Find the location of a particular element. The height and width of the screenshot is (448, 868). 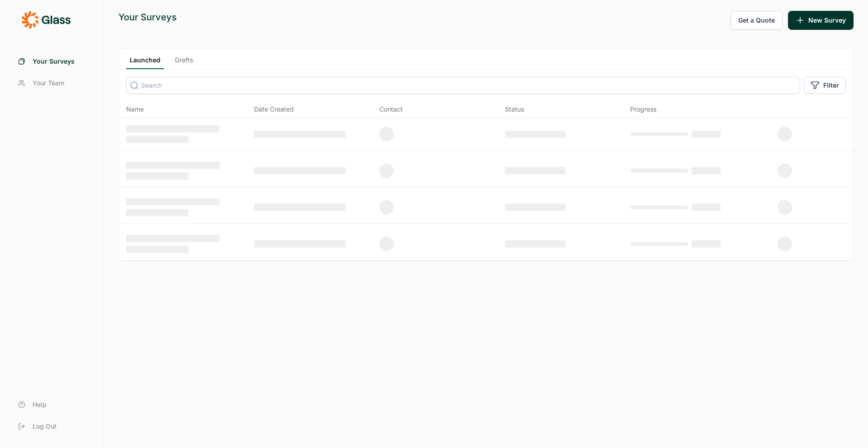

div: Your Surveys is located at coordinates (148, 17).